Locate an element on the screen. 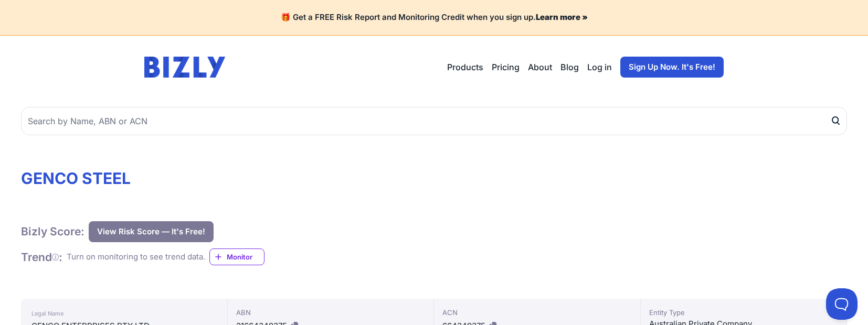 The height and width of the screenshot is (325, 868). h1: Trend : is located at coordinates (41, 257).